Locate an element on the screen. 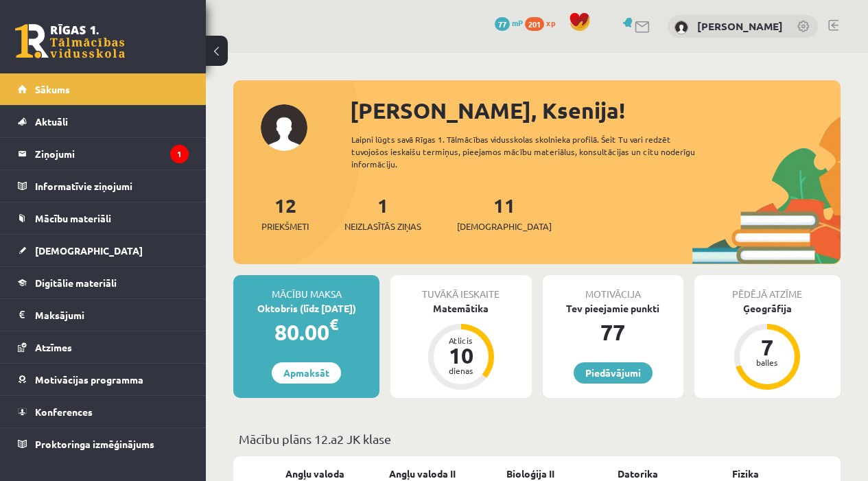 The width and height of the screenshot is (868, 481). span: 77 is located at coordinates (502, 24).